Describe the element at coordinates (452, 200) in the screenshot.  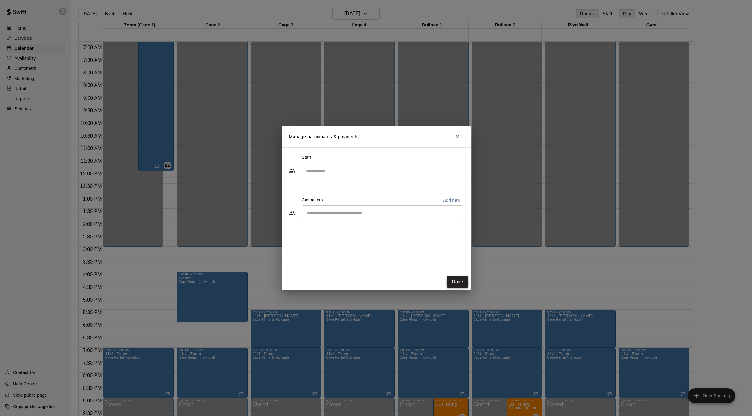
I see `p: Add new` at that location.